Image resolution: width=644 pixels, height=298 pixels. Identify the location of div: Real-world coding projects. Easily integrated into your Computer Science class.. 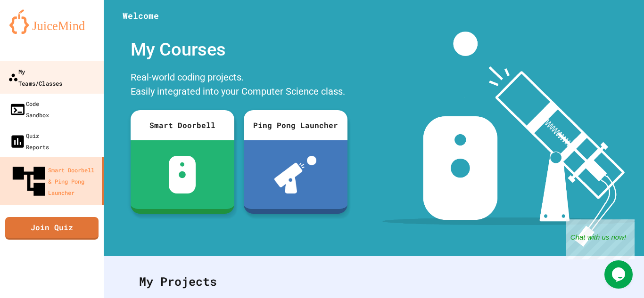
(239, 85).